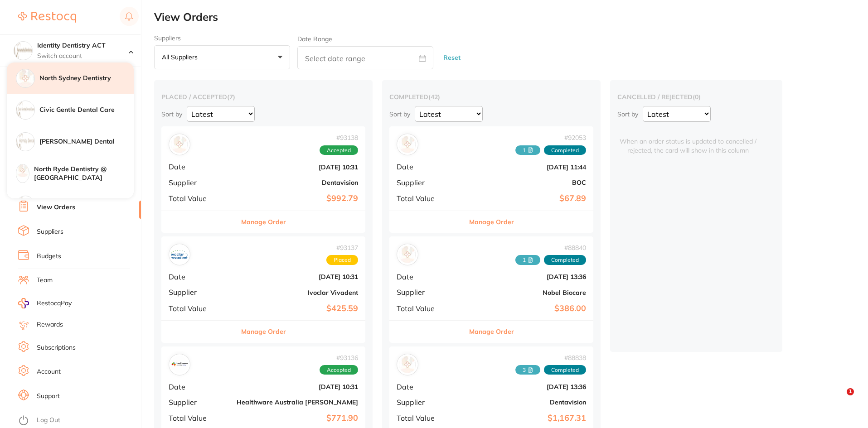 This screenshot has height=428, width=868. I want to click on label: Date Range, so click(315, 39).